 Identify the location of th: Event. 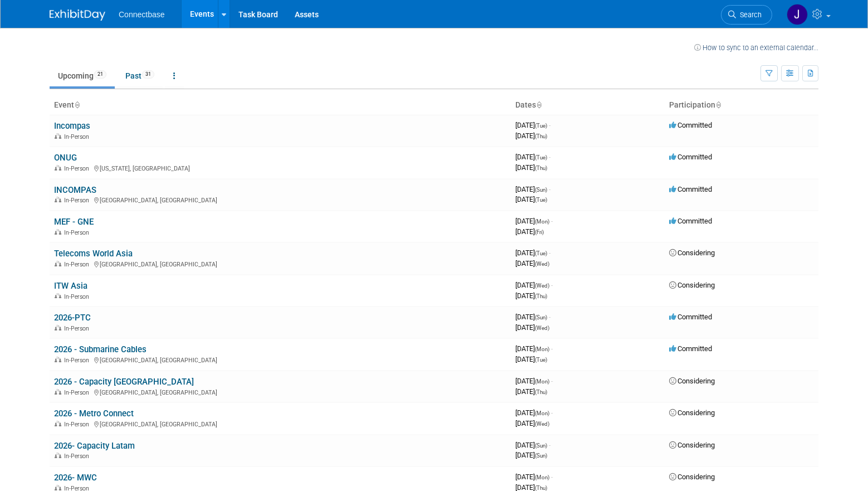
(281, 105).